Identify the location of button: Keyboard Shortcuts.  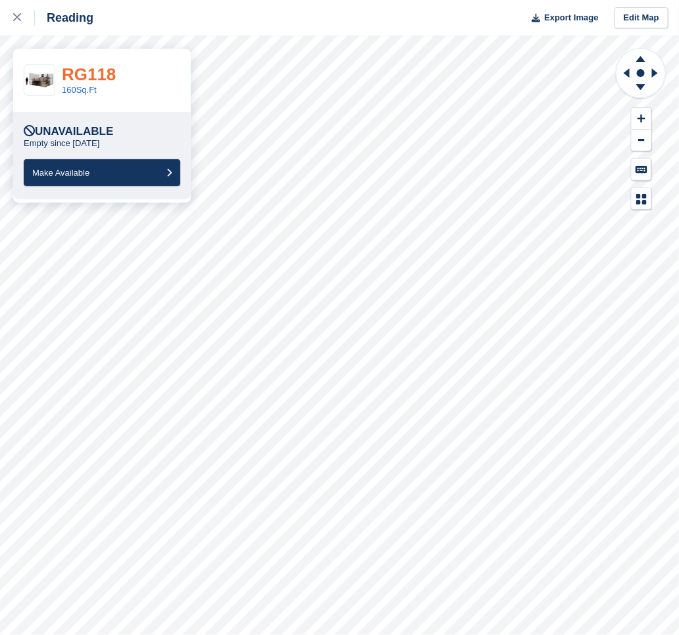
(641, 169).